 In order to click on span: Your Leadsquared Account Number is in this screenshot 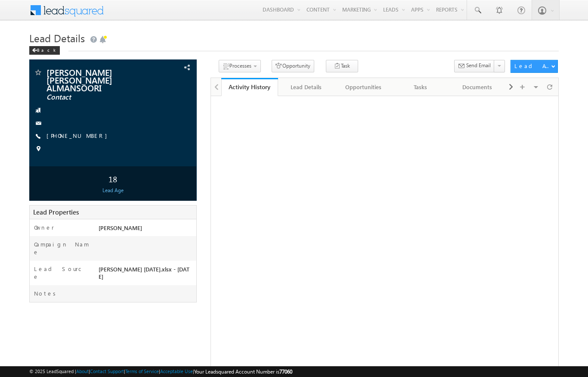, I will do `click(243, 371)`.